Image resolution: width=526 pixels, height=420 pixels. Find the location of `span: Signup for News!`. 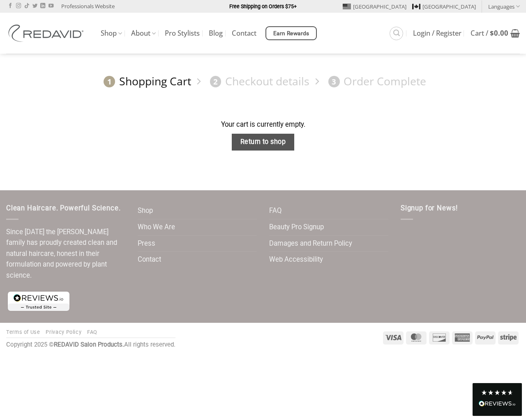

span: Signup for News! is located at coordinates (429, 208).